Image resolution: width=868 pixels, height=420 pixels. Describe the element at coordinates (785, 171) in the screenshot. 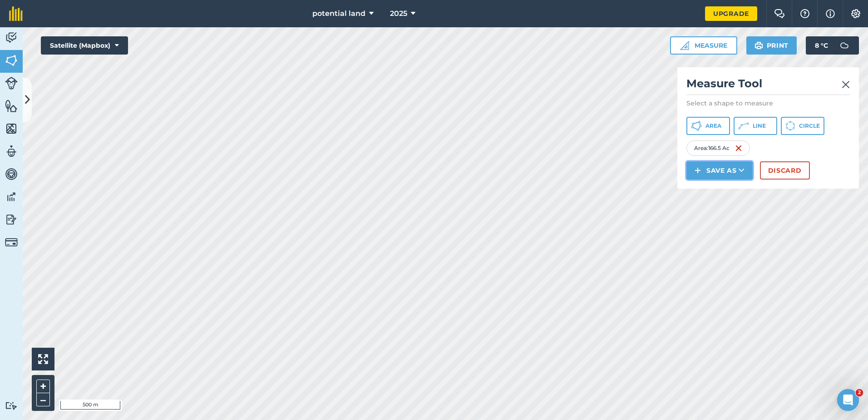

I see `button: Discard` at that location.